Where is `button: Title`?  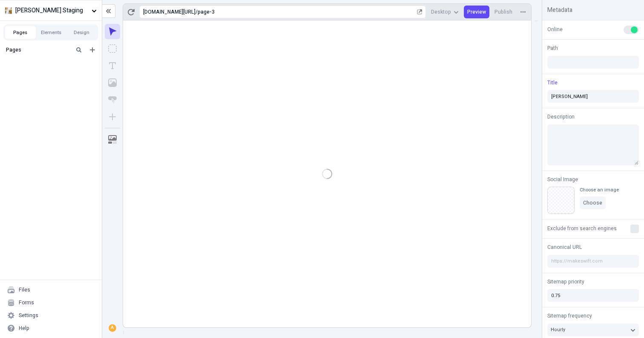 button: Title is located at coordinates (552, 83).